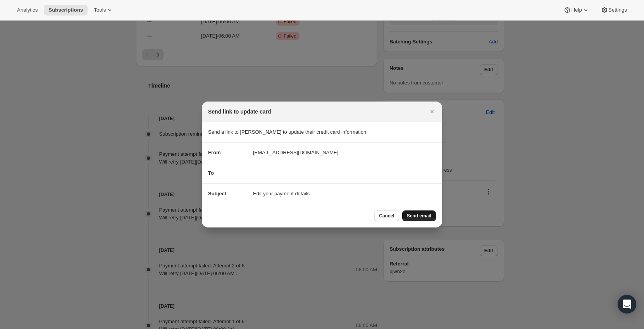 This screenshot has height=329, width=644. What do you see at coordinates (614, 10) in the screenshot?
I see `button: Settings` at bounding box center [614, 10].